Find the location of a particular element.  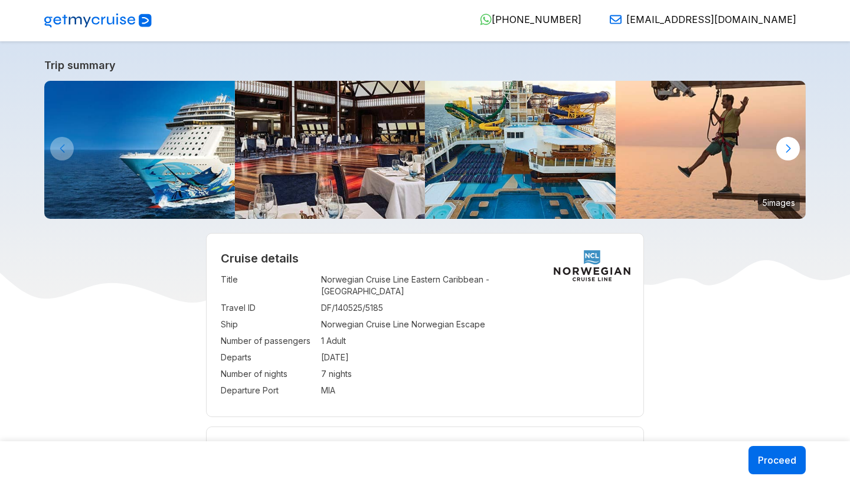

a: Trip summary is located at coordinates (425, 65).